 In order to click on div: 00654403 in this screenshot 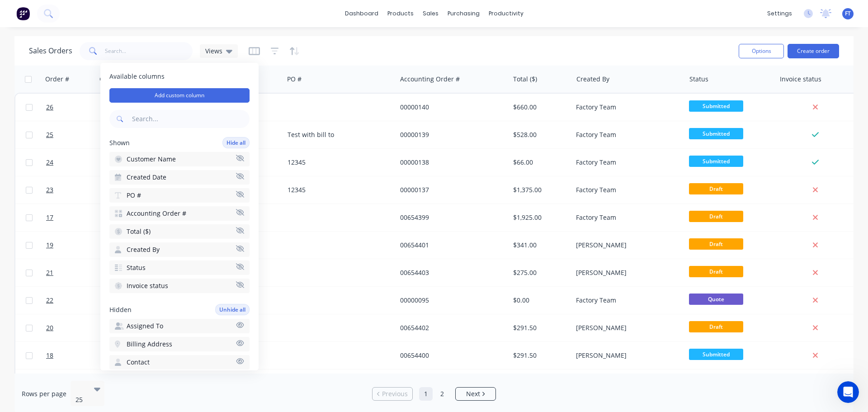, I will do `click(450, 273)`.